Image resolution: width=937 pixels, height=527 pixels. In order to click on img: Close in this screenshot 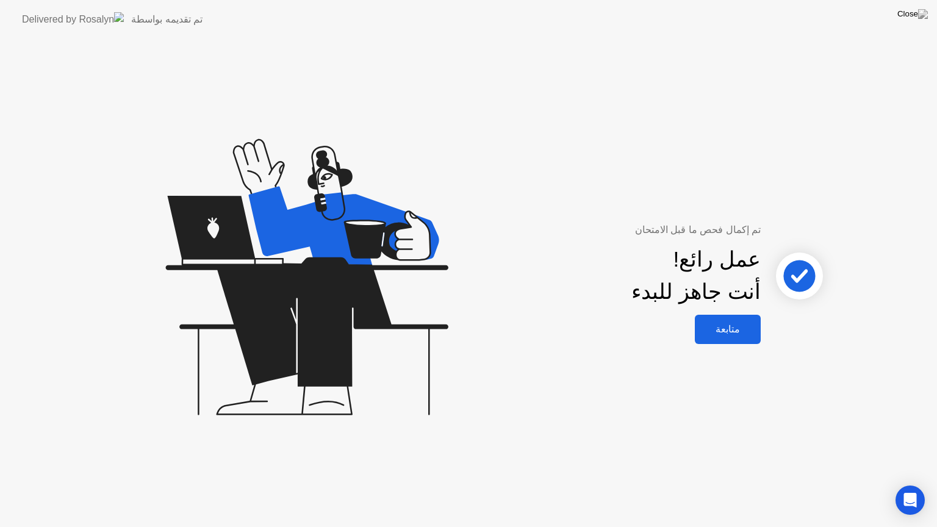, I will do `click(912, 14)`.